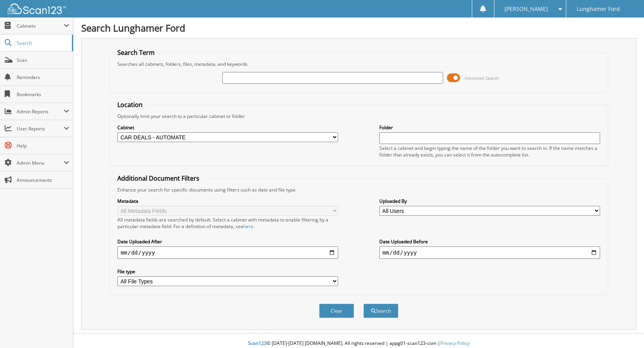 The image size is (644, 348). What do you see at coordinates (43, 146) in the screenshot?
I see `span: Help` at bounding box center [43, 146].